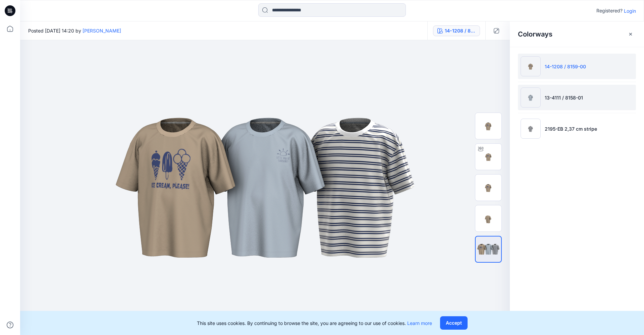  Describe the element at coordinates (530, 98) in the screenshot. I see `img: 13-4111 / 8158-01` at that location.